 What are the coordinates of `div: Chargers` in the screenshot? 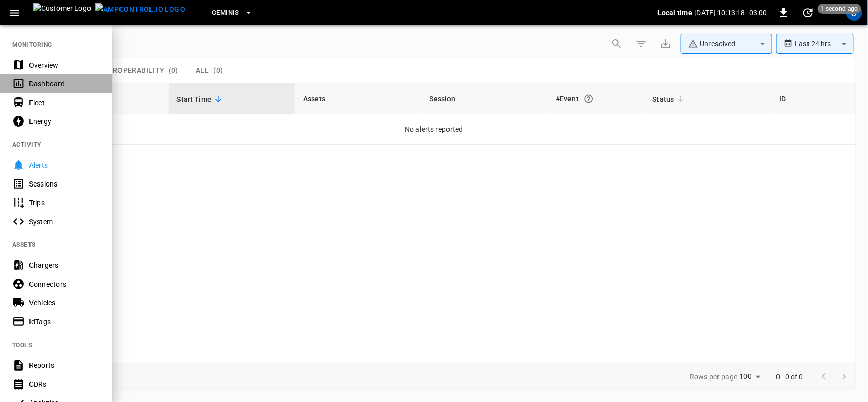 It's located at (64, 265).